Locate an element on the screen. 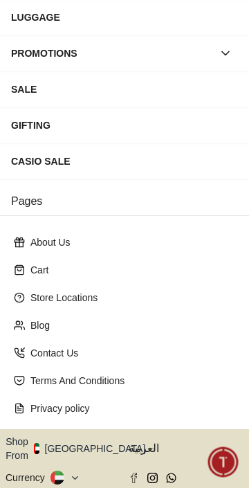 The image size is (249, 488). div: GIFTING is located at coordinates (125, 125).